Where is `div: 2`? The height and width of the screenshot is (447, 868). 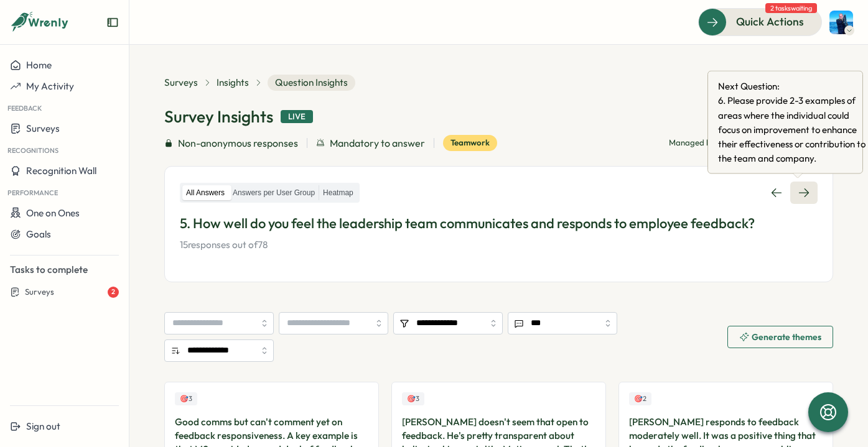
div: 2 is located at coordinates (113, 292).